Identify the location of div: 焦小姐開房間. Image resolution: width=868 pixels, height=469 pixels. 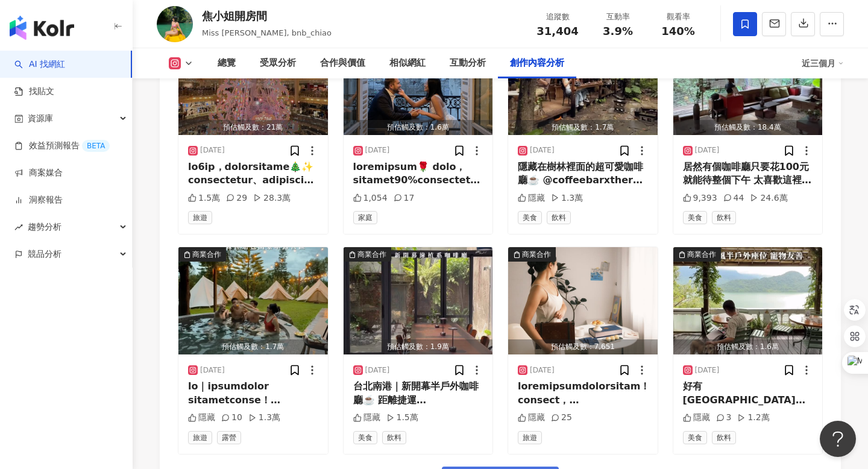
(267, 16).